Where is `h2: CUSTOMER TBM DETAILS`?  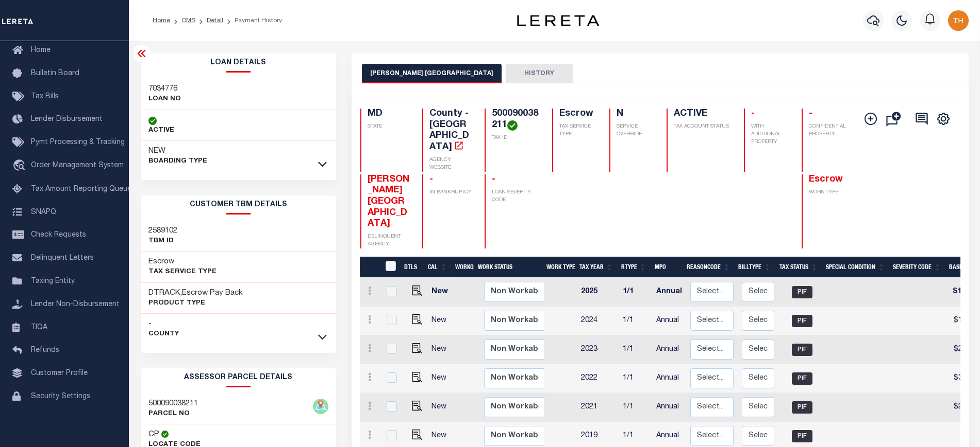
h2: CUSTOMER TBM DETAILS is located at coordinates (239, 205).